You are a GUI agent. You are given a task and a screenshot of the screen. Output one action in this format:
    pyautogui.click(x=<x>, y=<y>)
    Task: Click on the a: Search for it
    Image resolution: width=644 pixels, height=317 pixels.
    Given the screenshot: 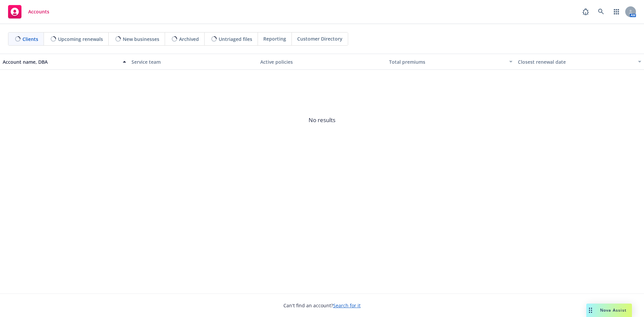 What is the action you would take?
    pyautogui.click(x=347, y=305)
    